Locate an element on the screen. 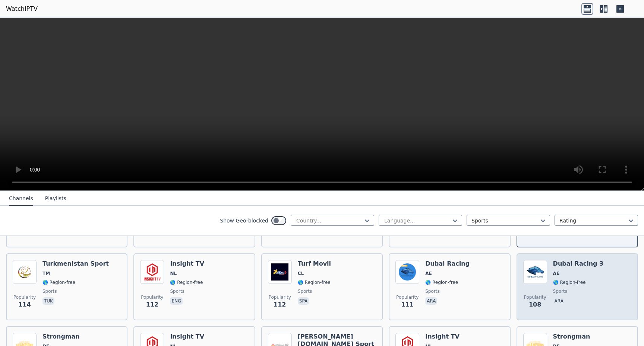 Image resolution: width=644 pixels, height=346 pixels. span: TM is located at coordinates (46, 274).